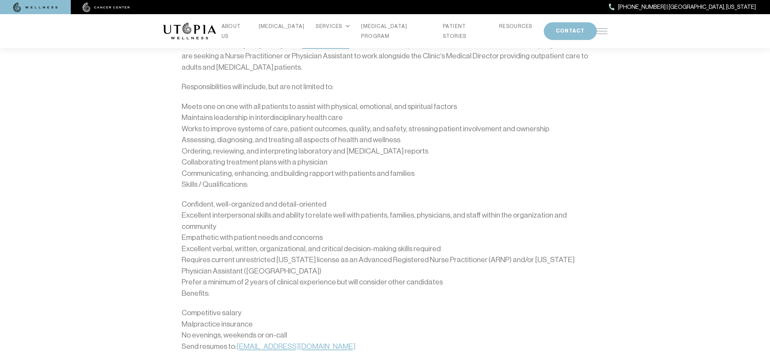  Describe the element at coordinates (189, 31) in the screenshot. I see `img: logo` at that location.